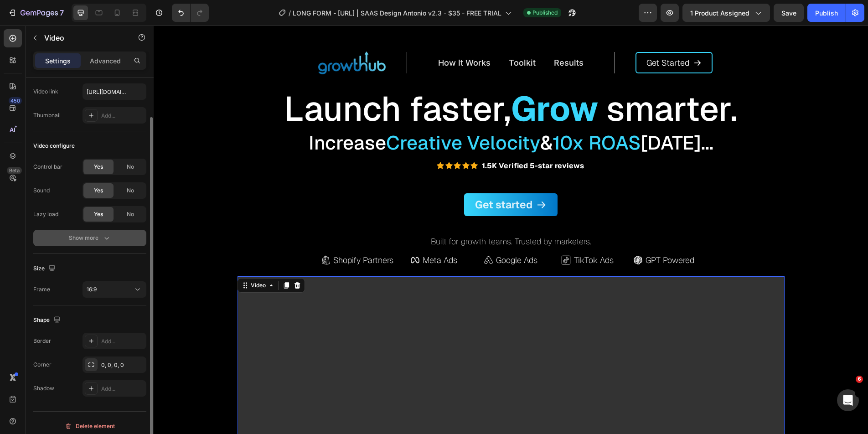 The height and width of the screenshot is (434, 868). I want to click on span: 1 product assigned, so click(720, 13).